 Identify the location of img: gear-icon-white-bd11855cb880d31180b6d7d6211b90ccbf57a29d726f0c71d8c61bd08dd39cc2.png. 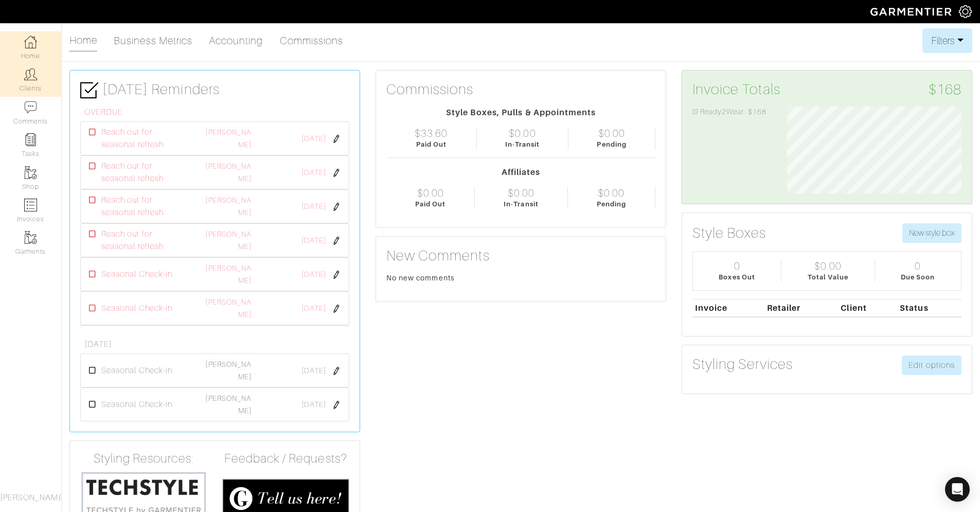
(965, 12).